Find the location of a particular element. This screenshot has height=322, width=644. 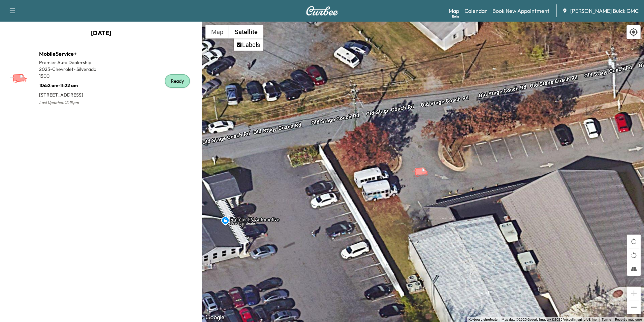

a: Book New Appointment is located at coordinates (521, 11).